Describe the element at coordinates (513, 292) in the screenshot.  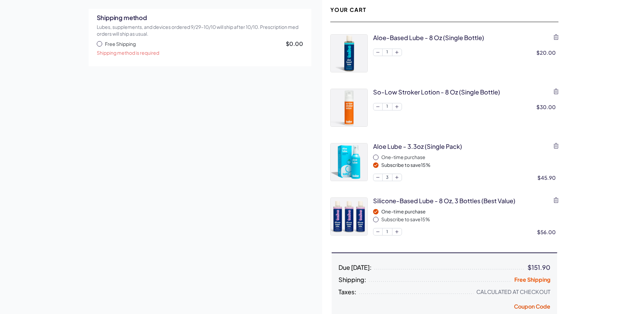
I see `div: Calculated at Checkout` at that location.